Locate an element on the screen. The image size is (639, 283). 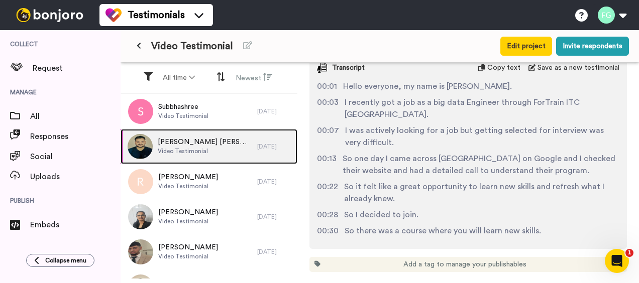
span: Uploads is located at coordinates (75, 177).